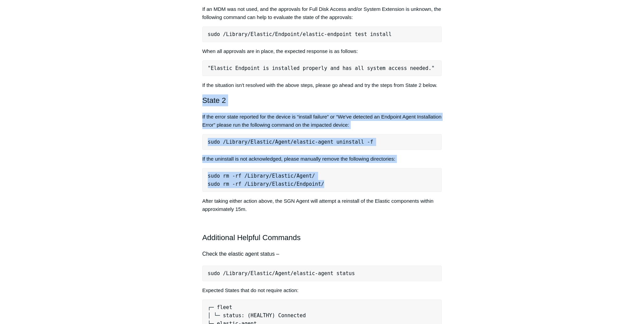  What do you see at coordinates (322, 254) in the screenshot?
I see `h4: Check the elastic agent status –` at bounding box center [322, 254].